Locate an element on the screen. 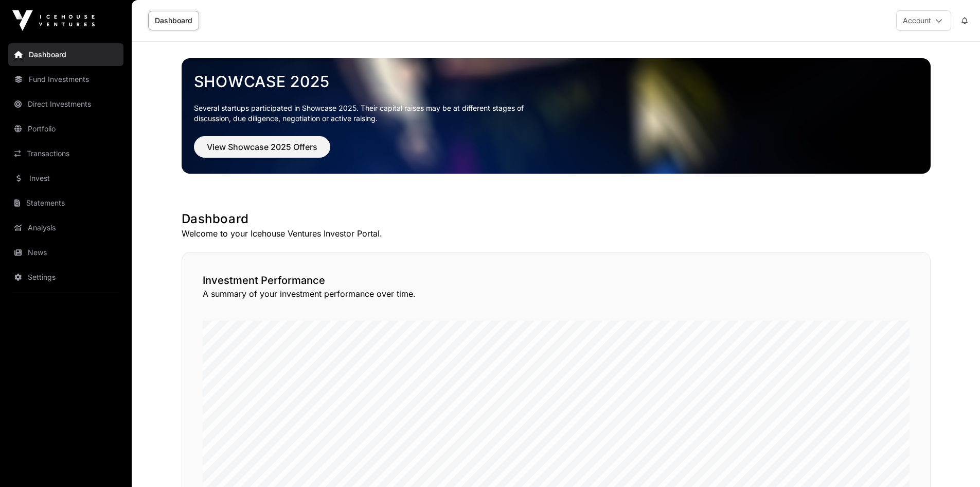 Image resolution: width=980 pixels, height=487 pixels. button: Account is located at coordinates (924, 21).